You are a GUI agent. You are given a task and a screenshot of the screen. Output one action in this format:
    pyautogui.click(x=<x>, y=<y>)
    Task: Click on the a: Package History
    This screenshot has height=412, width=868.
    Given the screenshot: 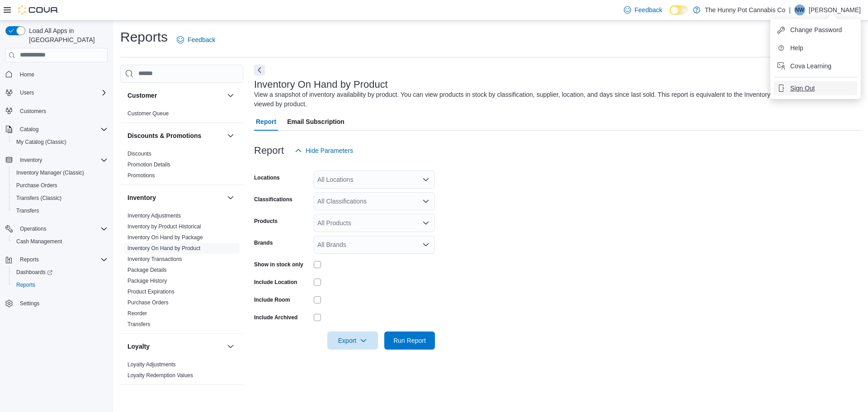 What is the action you would take?
    pyautogui.click(x=147, y=280)
    